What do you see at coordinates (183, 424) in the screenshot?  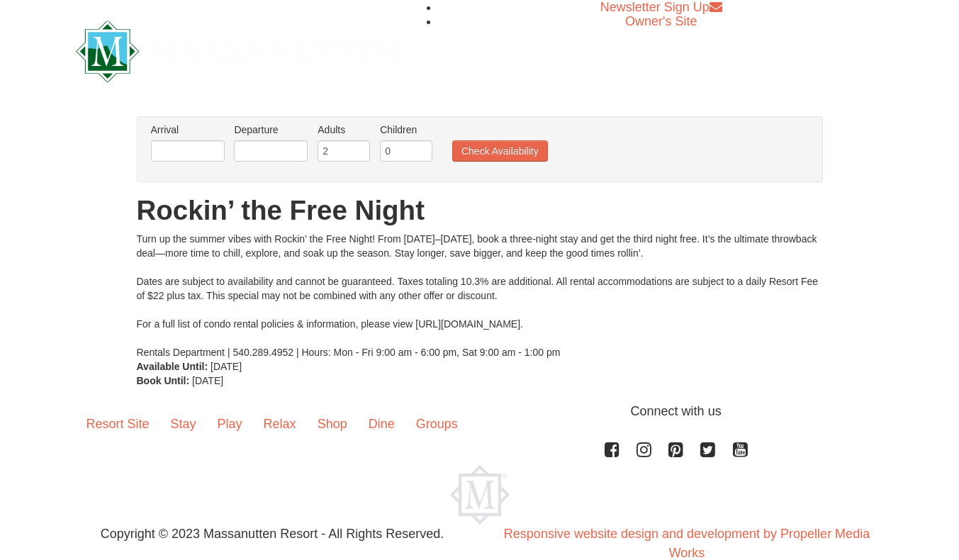 I see `a: Stay` at bounding box center [183, 424].